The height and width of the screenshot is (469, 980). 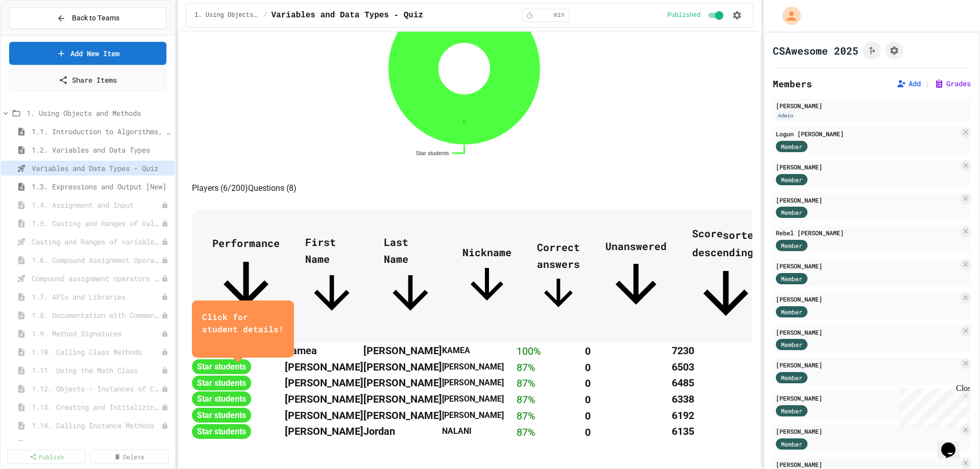 What do you see at coordinates (718, 432) in the screenshot?
I see `th: 6135` at bounding box center [718, 432].